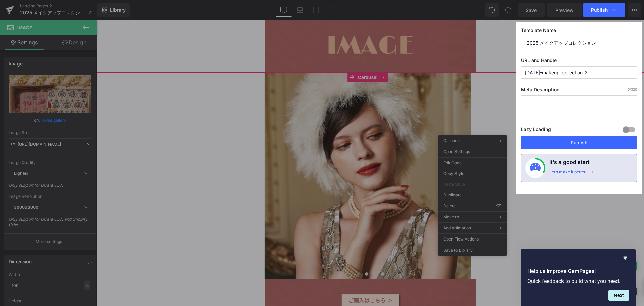 Image resolution: width=644 pixels, height=306 pixels. I want to click on button: Next question, so click(619, 295).